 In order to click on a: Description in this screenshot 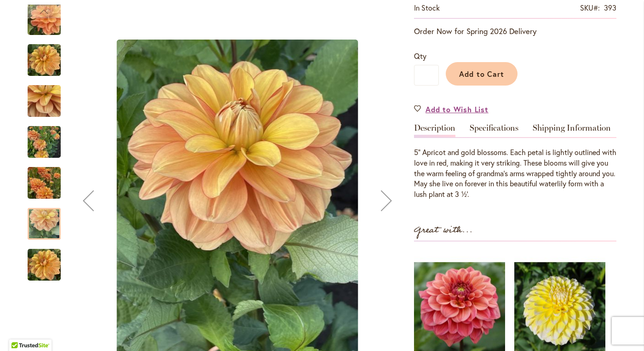, I will do `click(435, 130)`.